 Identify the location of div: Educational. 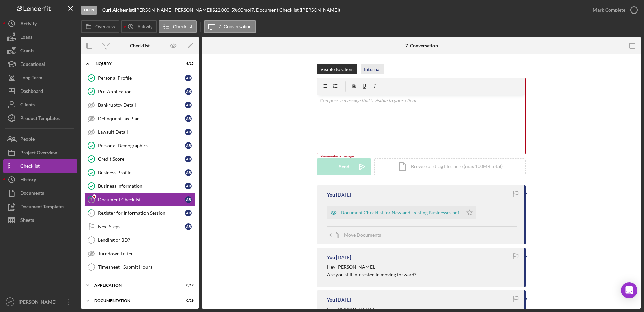
(33, 65).